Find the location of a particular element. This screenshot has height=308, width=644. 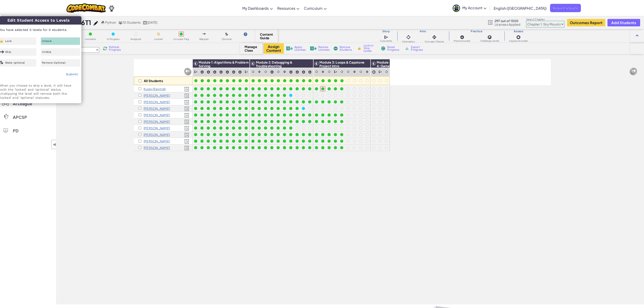

h3: Assess is located at coordinates (518, 31).